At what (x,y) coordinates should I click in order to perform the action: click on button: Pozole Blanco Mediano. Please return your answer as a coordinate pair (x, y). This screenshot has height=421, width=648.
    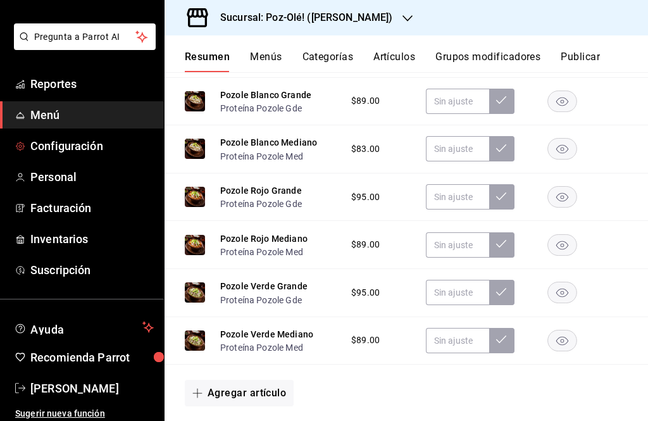
    Looking at the image, I should click on (268, 142).